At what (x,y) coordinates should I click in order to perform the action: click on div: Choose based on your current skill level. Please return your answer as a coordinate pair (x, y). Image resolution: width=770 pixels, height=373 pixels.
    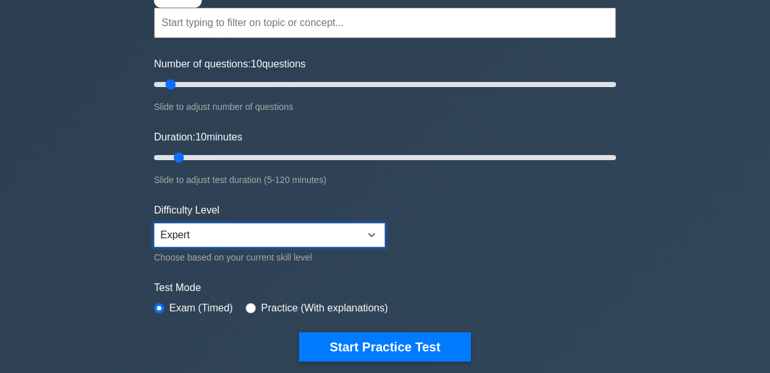
    Looking at the image, I should click on (269, 258).